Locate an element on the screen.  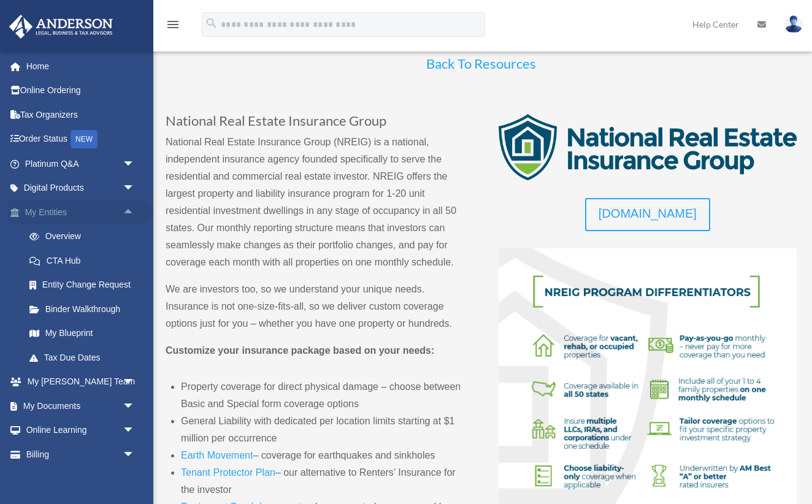
a: Online Learningarrow_drop_down is located at coordinates (81, 431).